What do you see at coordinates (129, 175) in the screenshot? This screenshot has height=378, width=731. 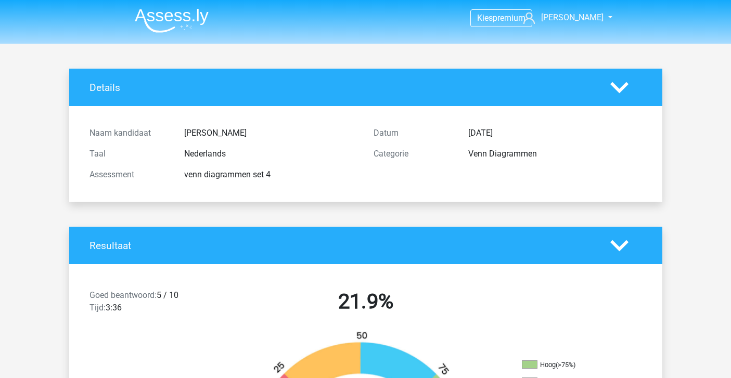 I see `div: Assessment` at bounding box center [129, 175].